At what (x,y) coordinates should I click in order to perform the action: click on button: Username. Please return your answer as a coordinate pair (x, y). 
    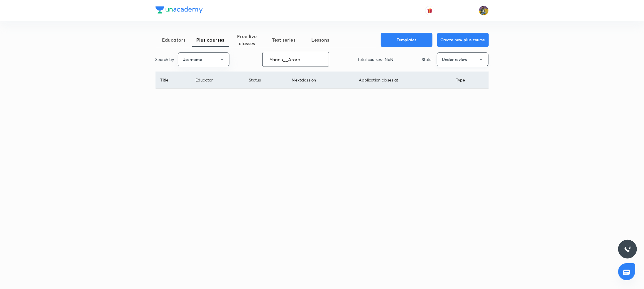
    Looking at the image, I should click on (203, 59).